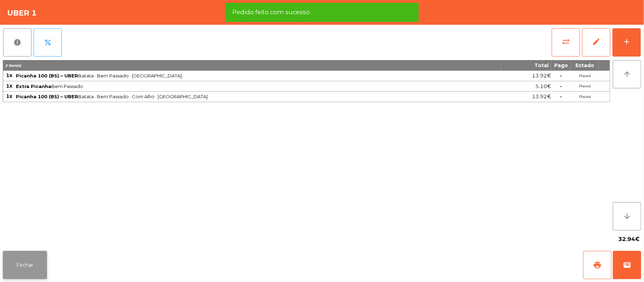 This screenshot has height=282, width=644. Describe the element at coordinates (526, 65) in the screenshot. I see `th: Total` at that location.